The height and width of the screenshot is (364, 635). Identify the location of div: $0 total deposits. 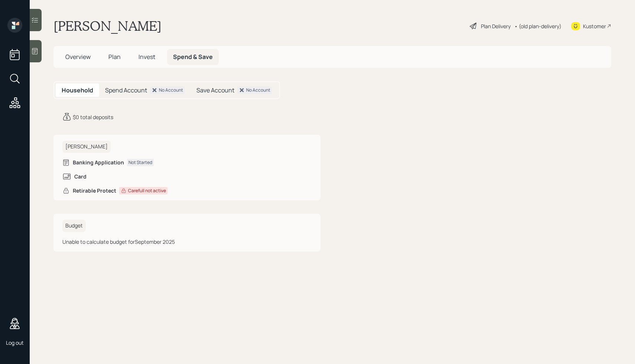
(93, 117).